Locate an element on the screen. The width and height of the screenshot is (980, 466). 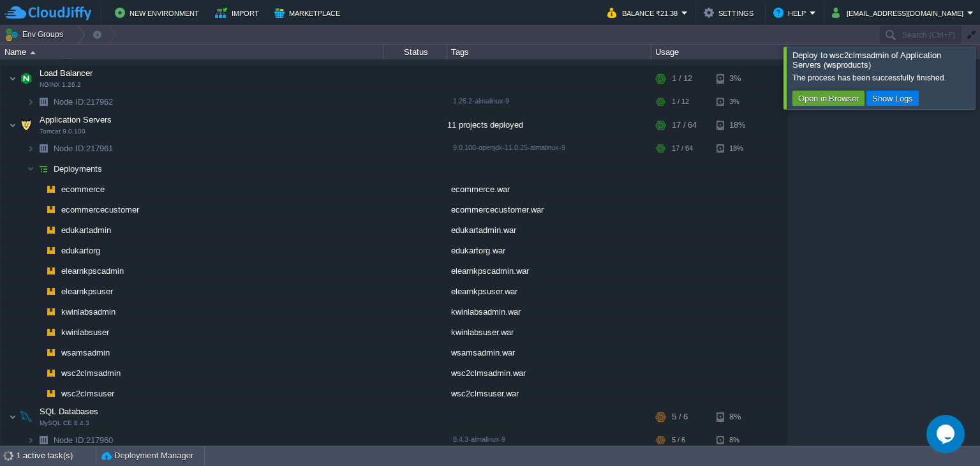
span: kwinlabsuser is located at coordinates (85, 332).